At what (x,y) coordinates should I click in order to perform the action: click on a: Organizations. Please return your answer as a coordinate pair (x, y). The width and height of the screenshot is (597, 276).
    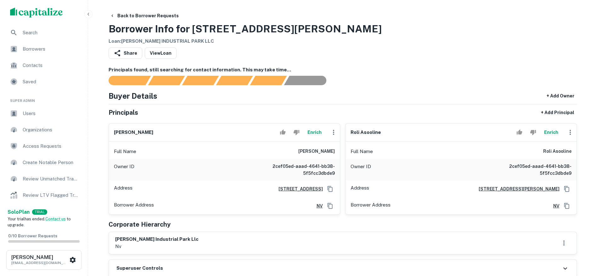
    Looking at the image, I should click on (44, 130).